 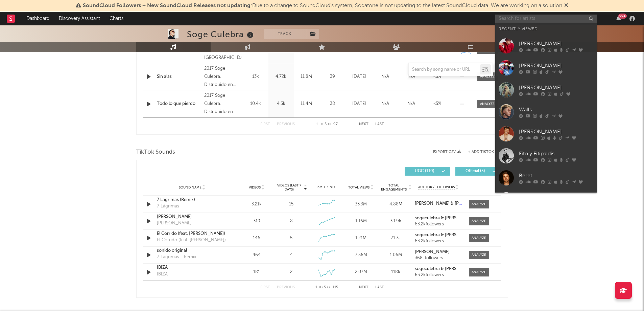 What do you see at coordinates (291, 204) in the screenshot?
I see `div: 15` at bounding box center [291, 204].